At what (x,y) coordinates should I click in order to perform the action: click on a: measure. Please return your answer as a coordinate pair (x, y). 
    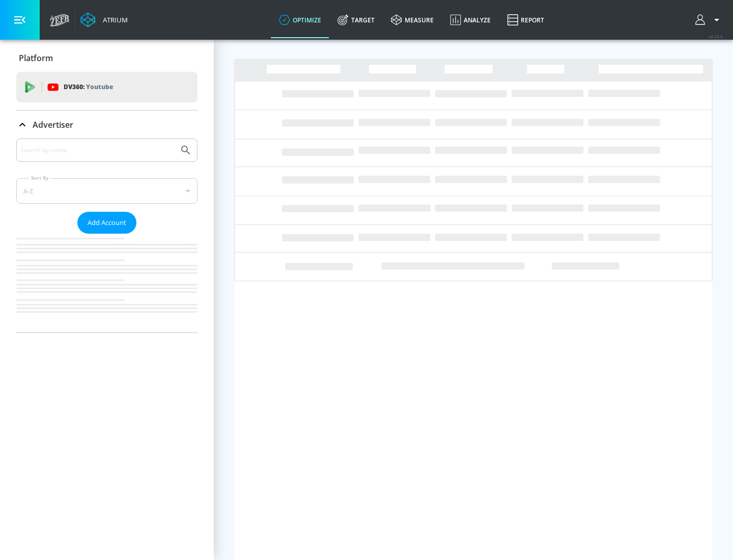
    Looking at the image, I should click on (412, 20).